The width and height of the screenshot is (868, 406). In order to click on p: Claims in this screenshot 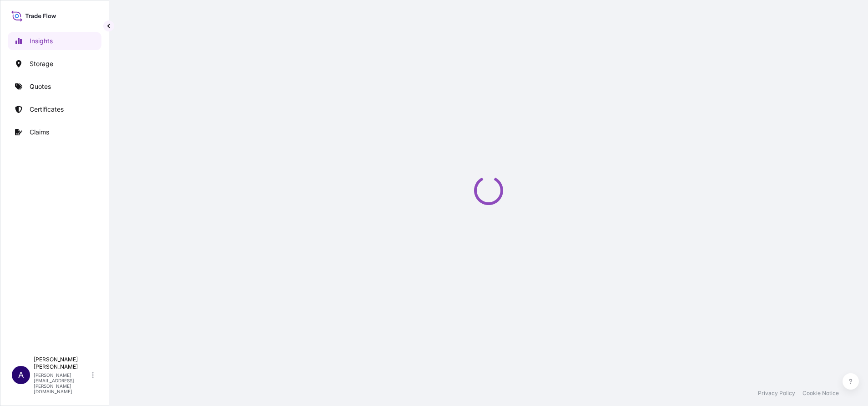, I will do `click(39, 132)`.